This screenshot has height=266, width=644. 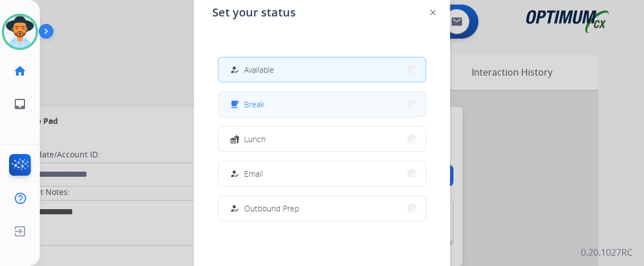 I want to click on button: Outbound Prep, so click(x=322, y=208).